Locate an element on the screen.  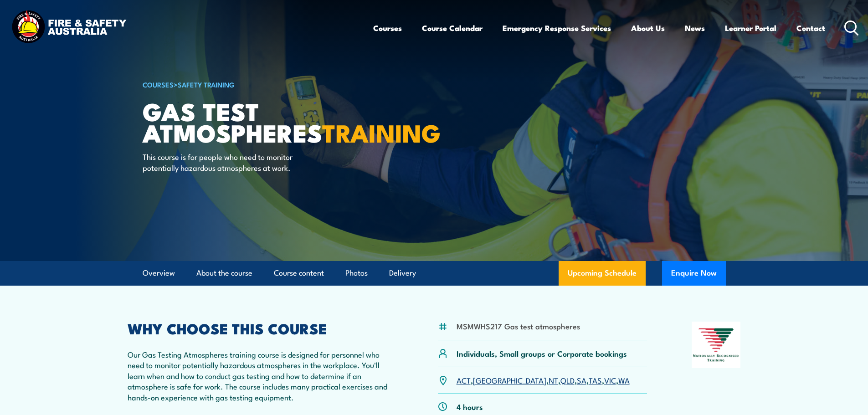
button: Enquire Now is located at coordinates (694, 273).